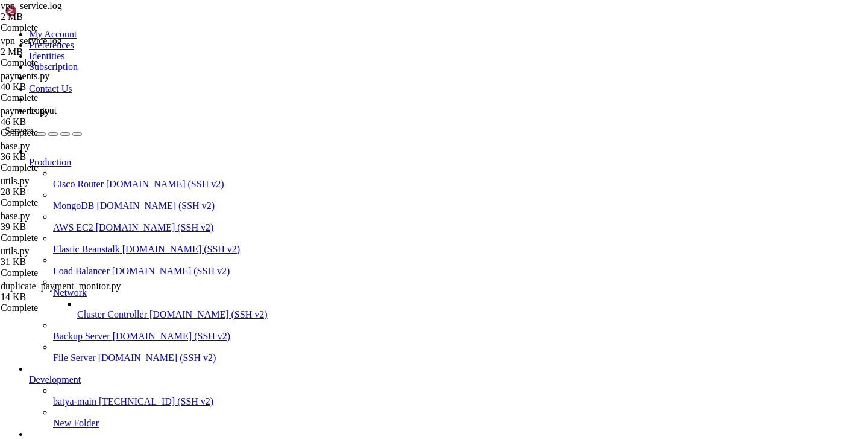 The width and height of the screenshot is (868, 439). I want to click on div: 36 KB, so click(61, 157).